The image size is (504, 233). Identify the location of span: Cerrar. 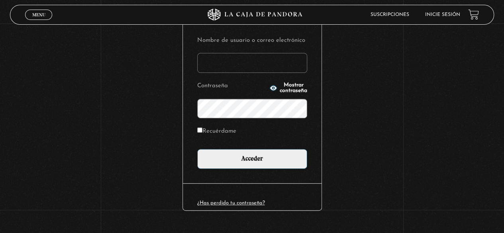
(39, 22).